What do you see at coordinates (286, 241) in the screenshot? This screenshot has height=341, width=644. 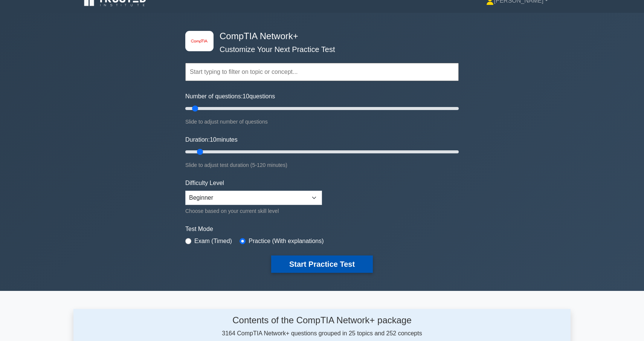 I see `label: Practice (With explanations)` at bounding box center [286, 241].